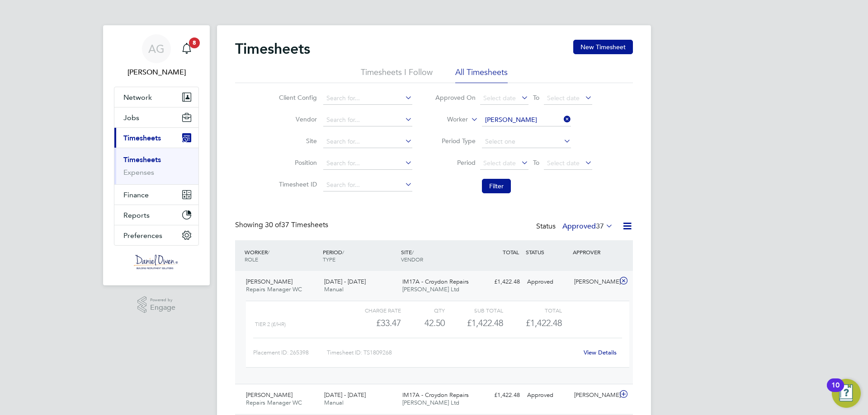 Image resolution: width=868 pixels, height=415 pixels. I want to click on button: Finance, so click(156, 195).